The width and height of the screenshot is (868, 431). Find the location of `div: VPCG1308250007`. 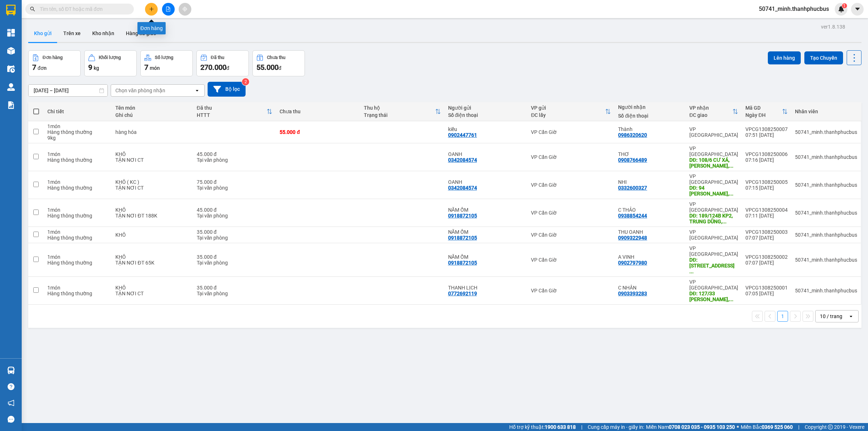

div: VPCG1308250007 is located at coordinates (767, 129).